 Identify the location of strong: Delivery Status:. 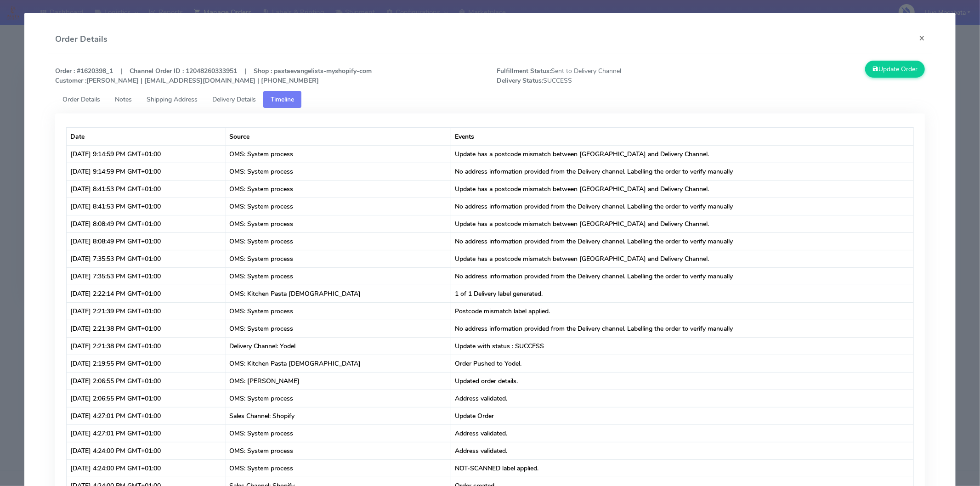
(520, 81).